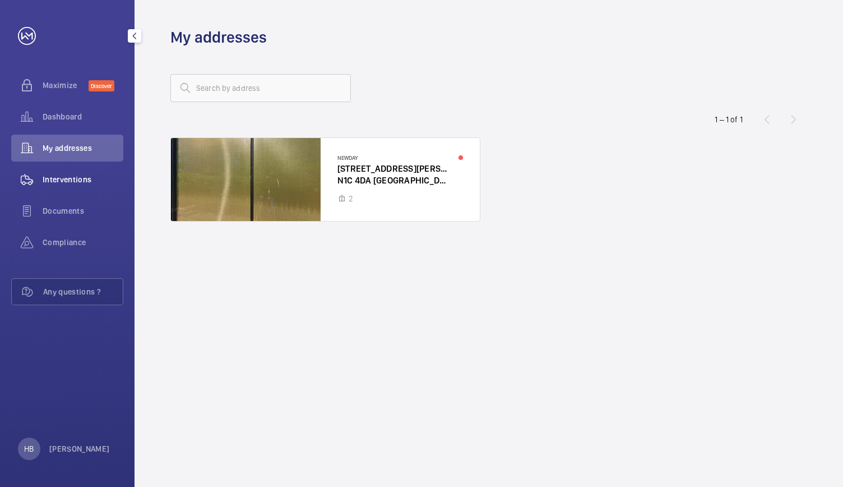 This screenshot has height=487, width=843. What do you see at coordinates (101, 86) in the screenshot?
I see `span: Discover` at bounding box center [101, 86].